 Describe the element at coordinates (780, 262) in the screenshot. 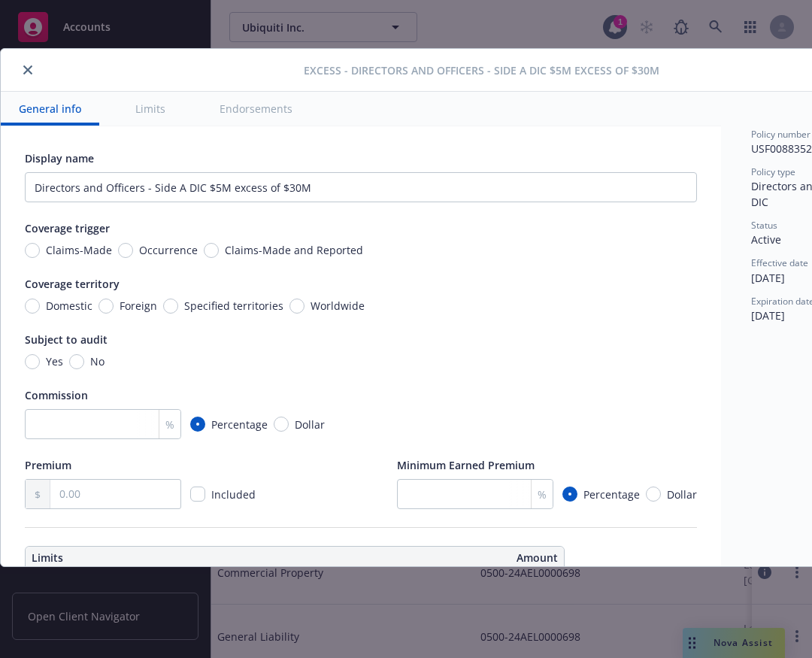

I see `span: Effective date` at that location.